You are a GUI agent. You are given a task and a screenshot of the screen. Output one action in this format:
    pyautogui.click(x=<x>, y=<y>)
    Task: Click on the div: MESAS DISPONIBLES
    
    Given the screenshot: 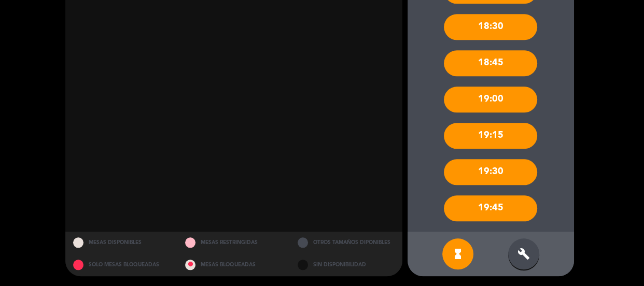 What is the action you would take?
    pyautogui.click(x=121, y=243)
    